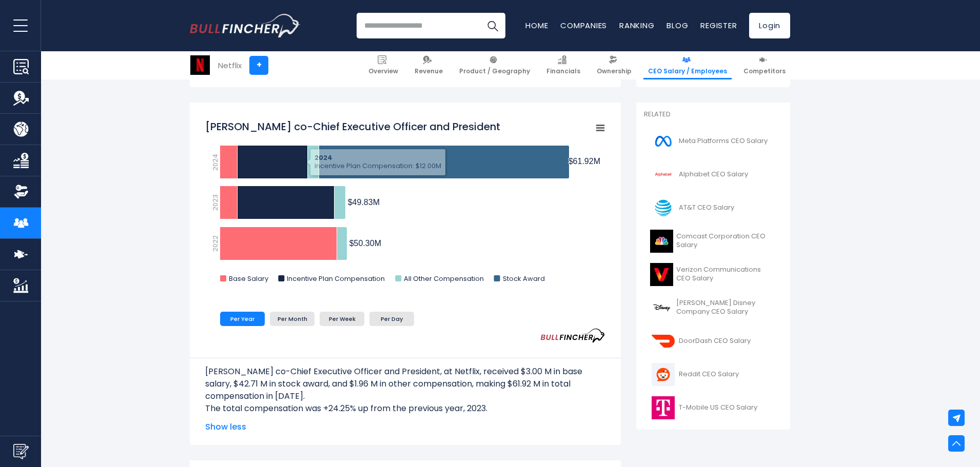 Image resolution: width=980 pixels, height=467 pixels. What do you see at coordinates (661, 307) in the screenshot?
I see `img: DIS logo` at bounding box center [661, 307].